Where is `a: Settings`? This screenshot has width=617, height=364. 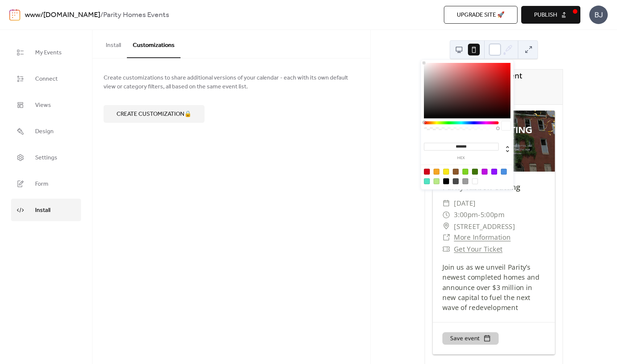
a: Settings is located at coordinates (46, 157).